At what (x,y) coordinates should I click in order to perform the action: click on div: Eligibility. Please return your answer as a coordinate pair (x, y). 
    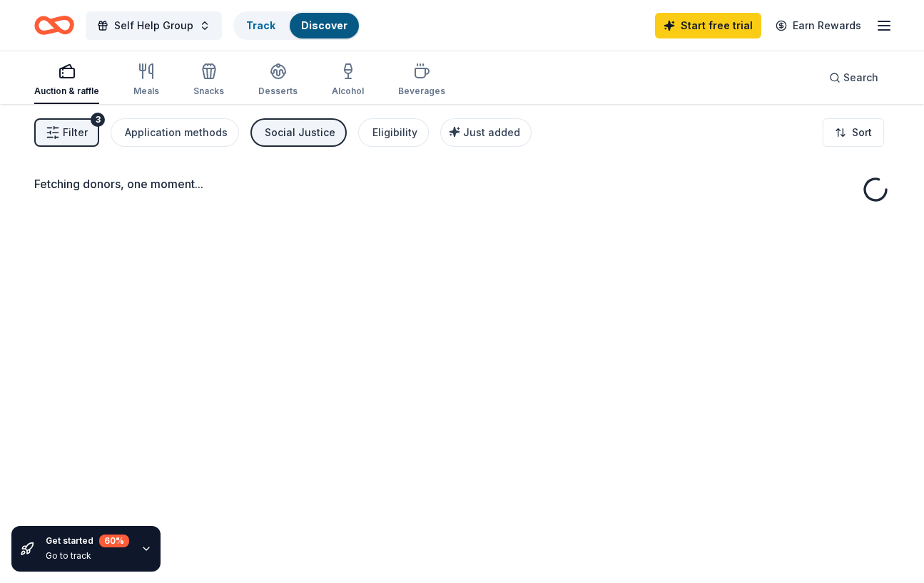
    Looking at the image, I should click on (395, 133).